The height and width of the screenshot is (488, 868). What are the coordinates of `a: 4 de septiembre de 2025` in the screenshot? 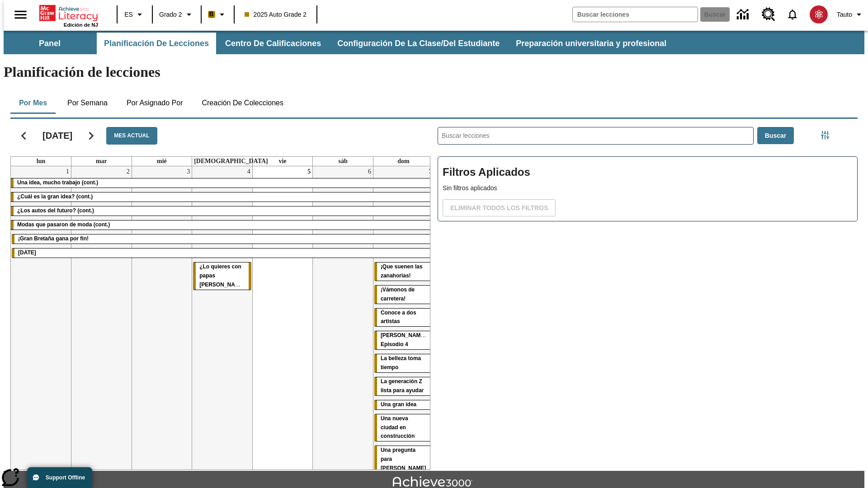 It's located at (248, 172).